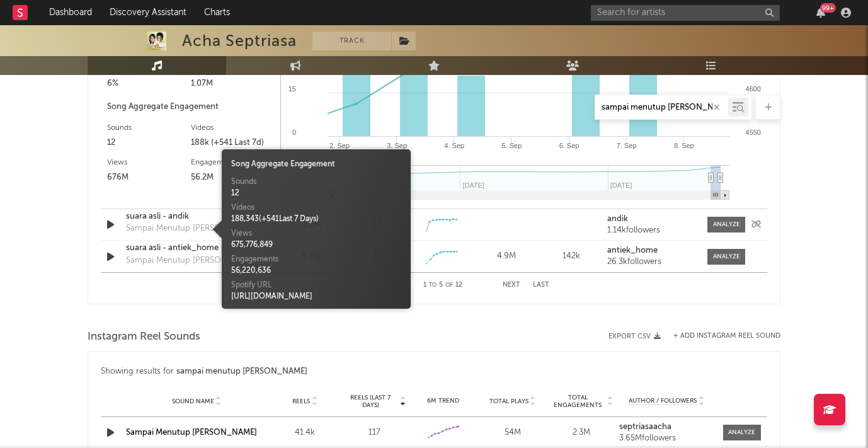  I want to click on div: 1.07M, so click(232, 84).